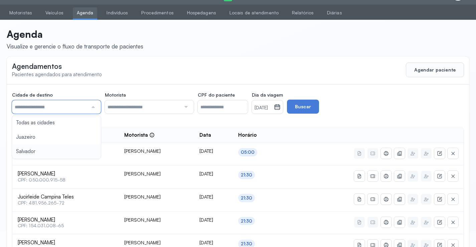  What do you see at coordinates (85, 13) in the screenshot?
I see `a: Agenda` at bounding box center [85, 13].